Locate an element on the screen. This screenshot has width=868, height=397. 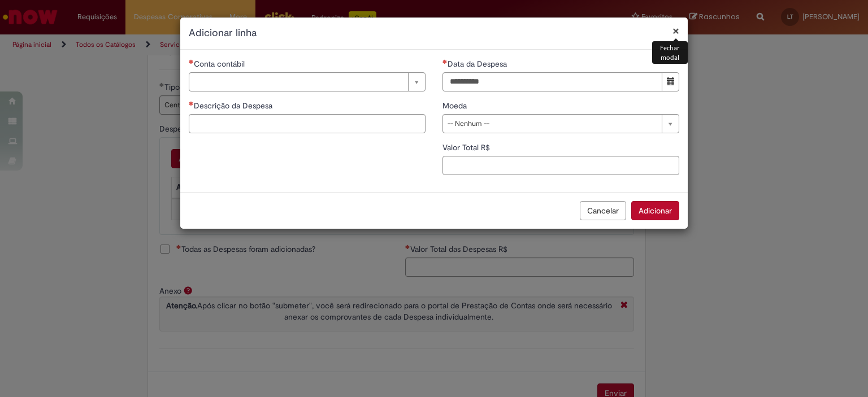
div: Fechar modal is located at coordinates (670, 52).